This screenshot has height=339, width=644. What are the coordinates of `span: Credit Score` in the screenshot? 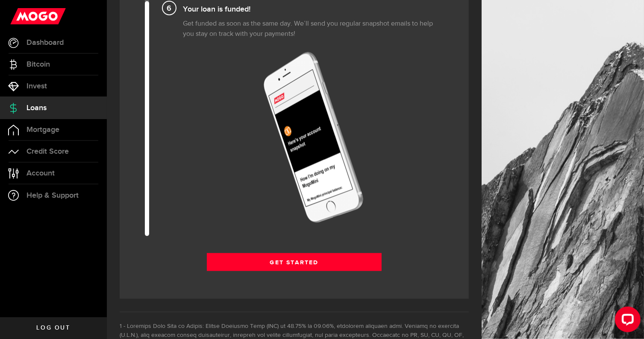 It's located at (47, 152).